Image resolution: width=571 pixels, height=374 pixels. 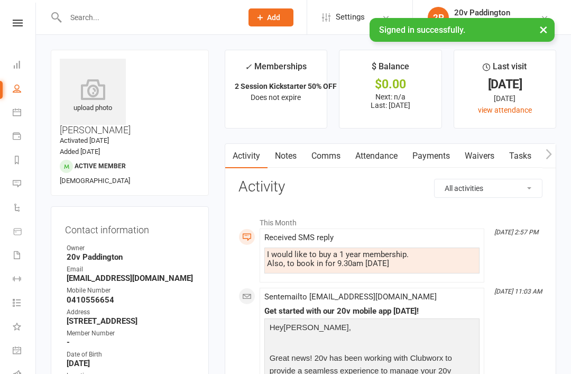 I want to click on span: Does not expire, so click(x=276, y=97).